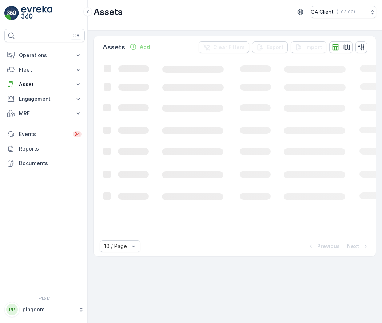 Image resolution: width=382 pixels, height=323 pixels. What do you see at coordinates (12, 13) in the screenshot?
I see `img: logo` at bounding box center [12, 13].